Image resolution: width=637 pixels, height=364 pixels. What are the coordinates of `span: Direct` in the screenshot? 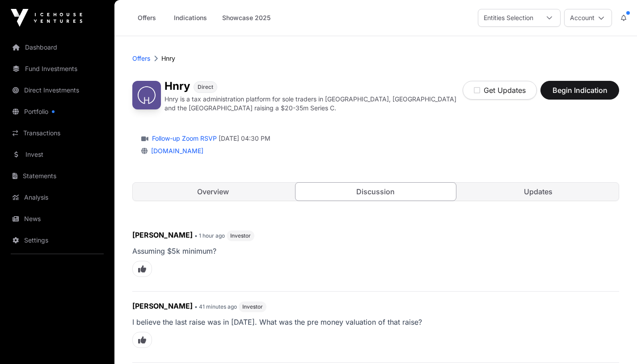 It's located at (205, 87).